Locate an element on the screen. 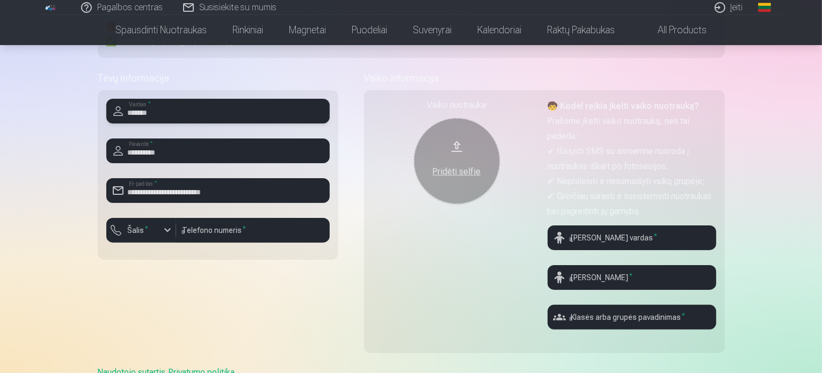  h5: Tėvų informacija is located at coordinates (218, 78).